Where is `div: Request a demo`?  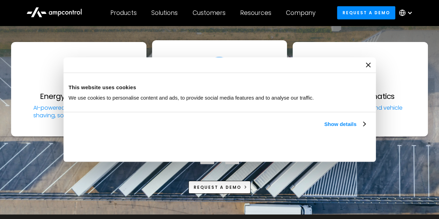 div: Request a demo is located at coordinates (217, 187).